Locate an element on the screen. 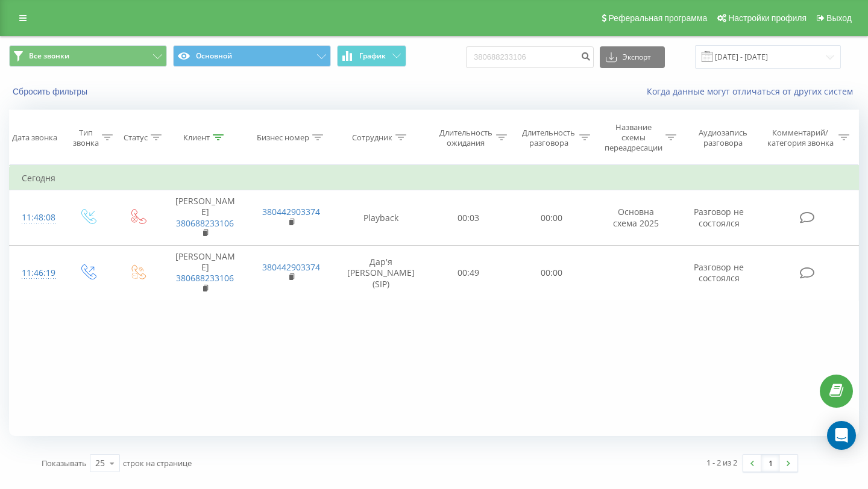 The image size is (868, 489). span: Все звонки is located at coordinates (49, 56).